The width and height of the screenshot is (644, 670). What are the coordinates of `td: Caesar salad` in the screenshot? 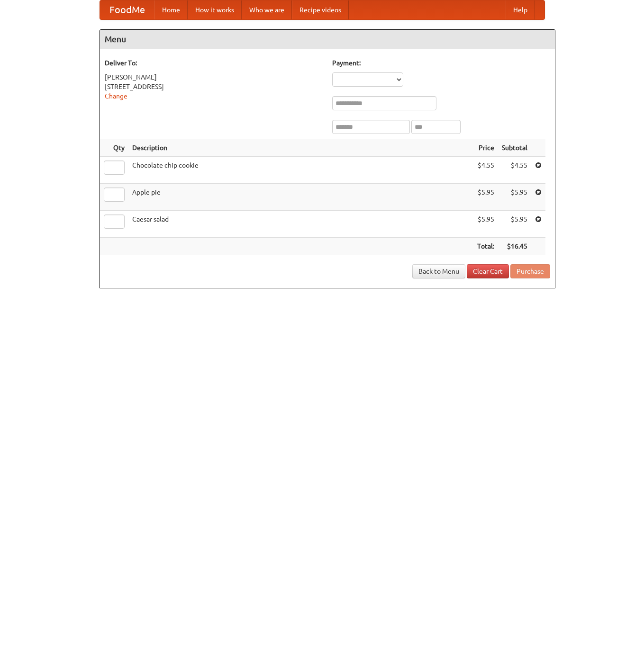 It's located at (301, 224).